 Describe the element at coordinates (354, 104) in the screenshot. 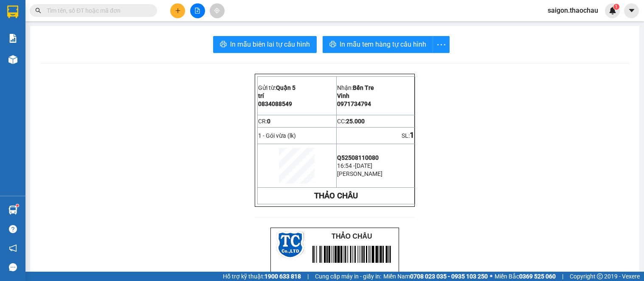

I see `span: 0971734794` at that location.